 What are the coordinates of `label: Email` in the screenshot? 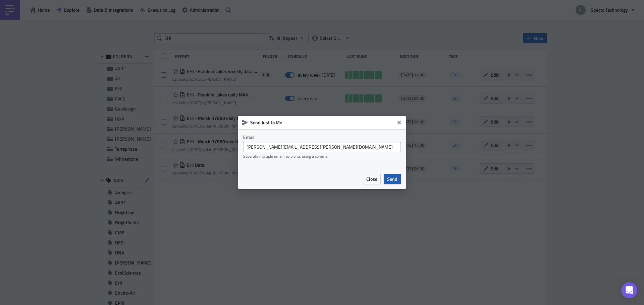 It's located at (322, 137).